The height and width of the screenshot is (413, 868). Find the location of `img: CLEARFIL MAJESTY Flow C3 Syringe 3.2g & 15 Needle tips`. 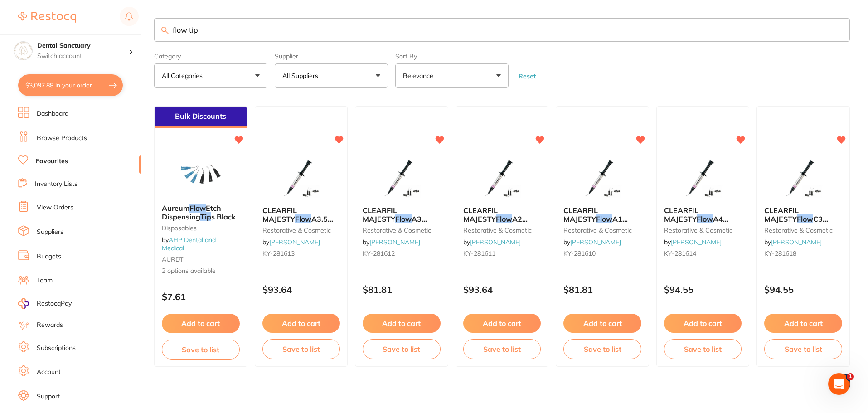

img: CLEARFIL MAJESTY Flow C3 Syringe 3.2g & 15 Needle tips is located at coordinates (803, 176).